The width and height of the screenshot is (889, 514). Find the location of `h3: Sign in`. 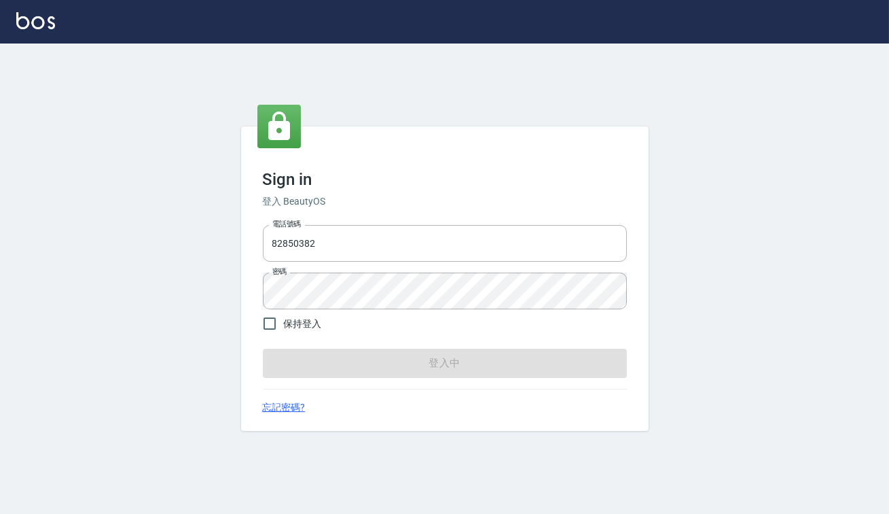

h3: Sign in is located at coordinates (445, 179).